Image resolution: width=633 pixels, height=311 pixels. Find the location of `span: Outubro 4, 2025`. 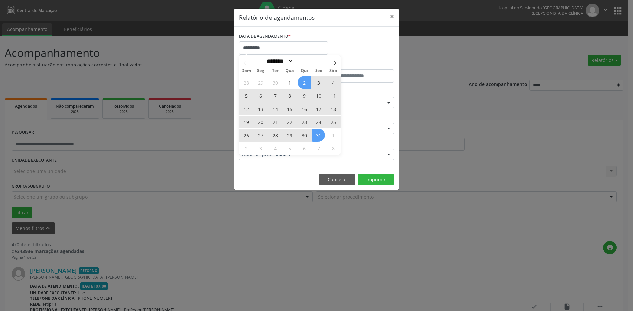

span: Outubro 4, 2025 is located at coordinates (333, 82).